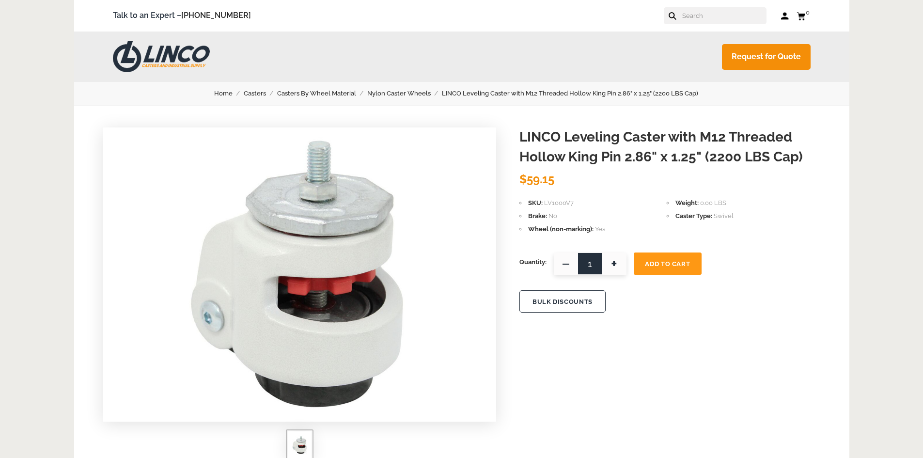 The width and height of the screenshot is (923, 458). Describe the element at coordinates (669, 147) in the screenshot. I see `h1: LINCO Leveling Caster with M12 Threaded Hollow King Pin 2.86" x 1.25" (2200 LBS Cap)` at that location.